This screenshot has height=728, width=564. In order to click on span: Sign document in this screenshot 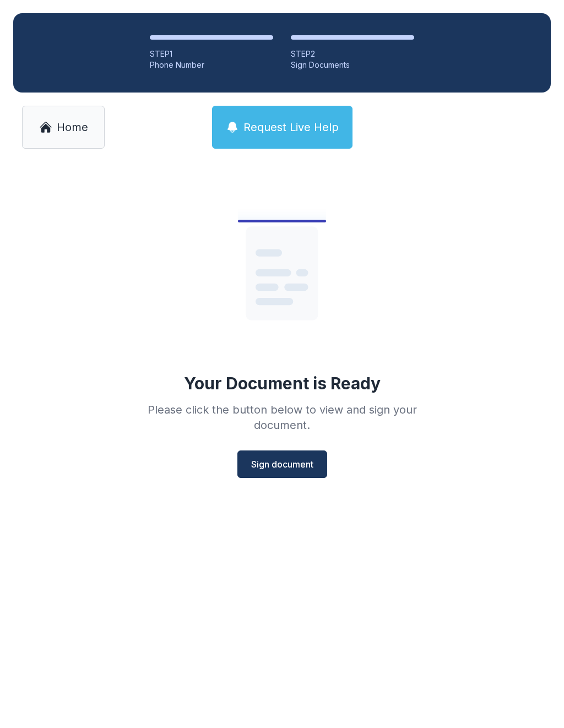, I will do `click(282, 464)`.